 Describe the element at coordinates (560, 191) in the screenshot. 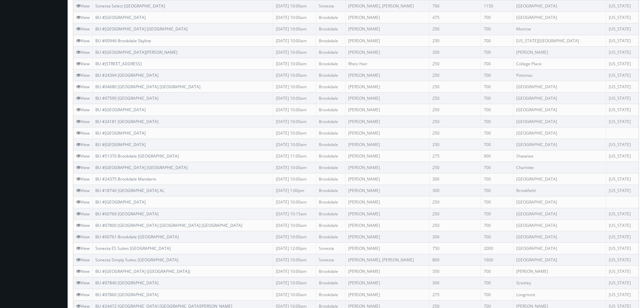

I see `td: Brookfield` at that location.